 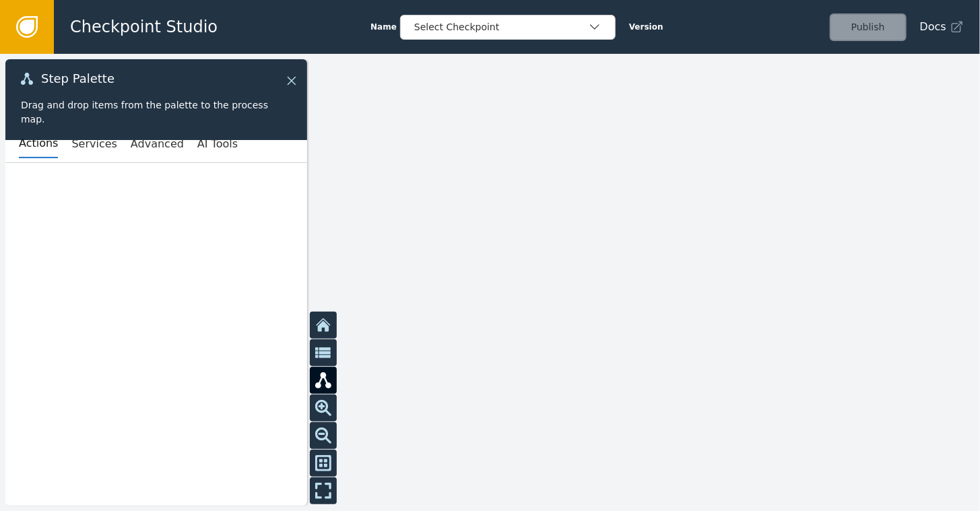 What do you see at coordinates (383, 27) in the screenshot?
I see `span: Name` at bounding box center [383, 27].